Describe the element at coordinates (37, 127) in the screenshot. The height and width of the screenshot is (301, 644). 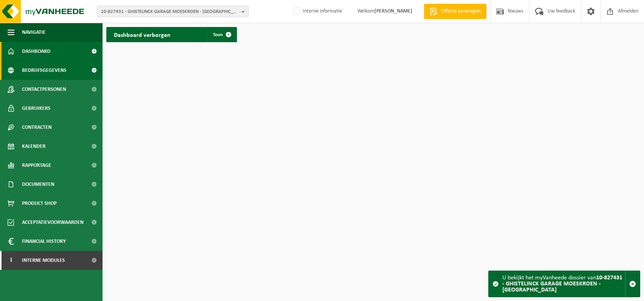
I see `span: Contracten` at that location.